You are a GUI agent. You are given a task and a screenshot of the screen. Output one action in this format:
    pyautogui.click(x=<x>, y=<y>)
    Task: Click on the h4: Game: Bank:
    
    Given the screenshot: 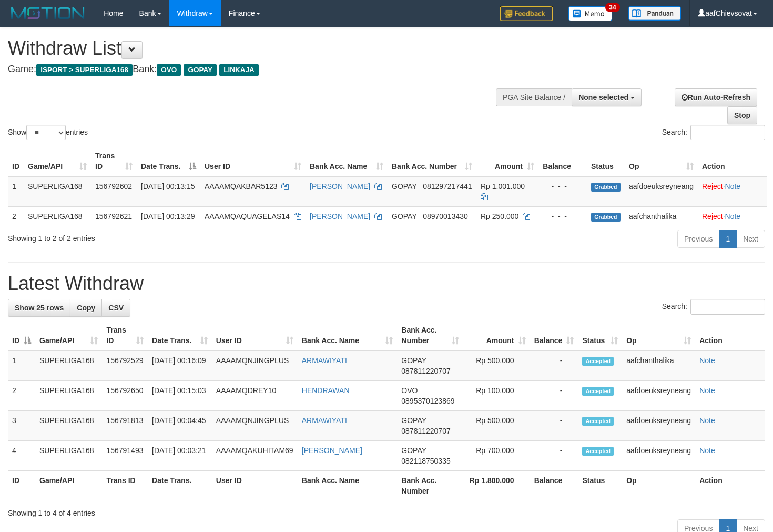 What is the action you would take?
    pyautogui.click(x=256, y=69)
    